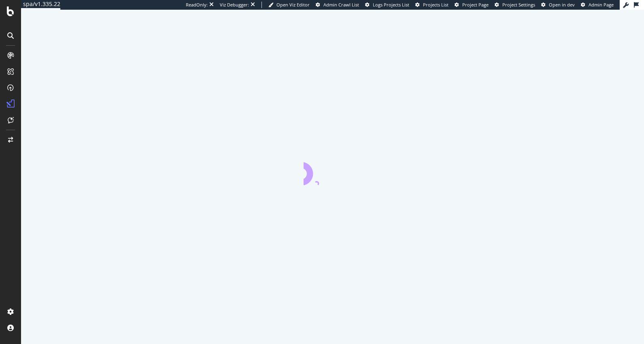 This screenshot has height=344, width=644. I want to click on a: Logs Projects List, so click(387, 5).